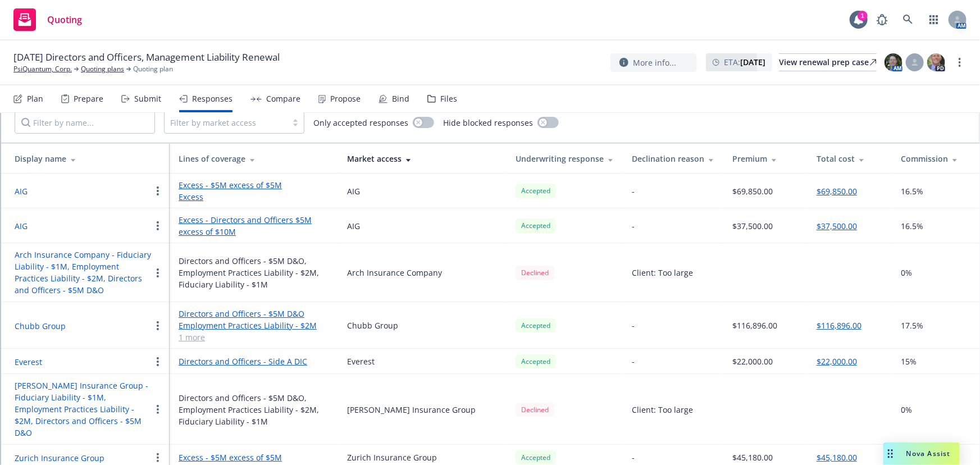  I want to click on button: $37,500.00, so click(837, 226).